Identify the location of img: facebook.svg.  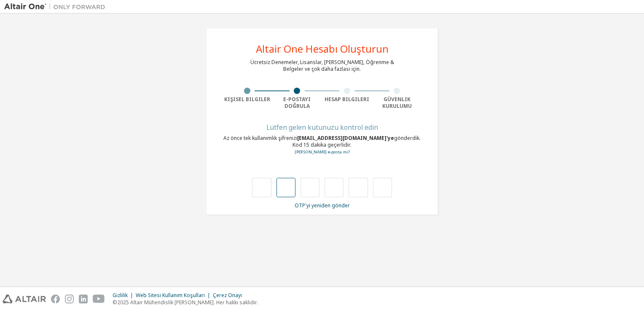
(55, 299).